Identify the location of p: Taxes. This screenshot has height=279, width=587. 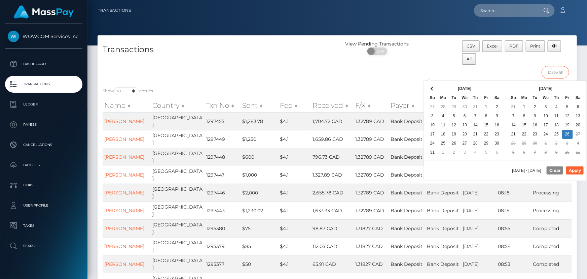
(44, 225).